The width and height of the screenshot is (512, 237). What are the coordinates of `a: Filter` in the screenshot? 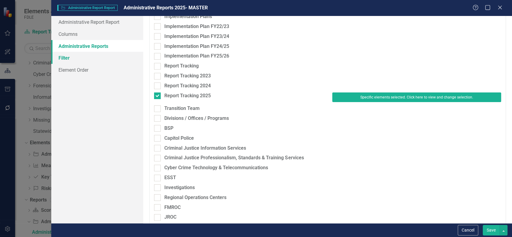 It's located at (97, 58).